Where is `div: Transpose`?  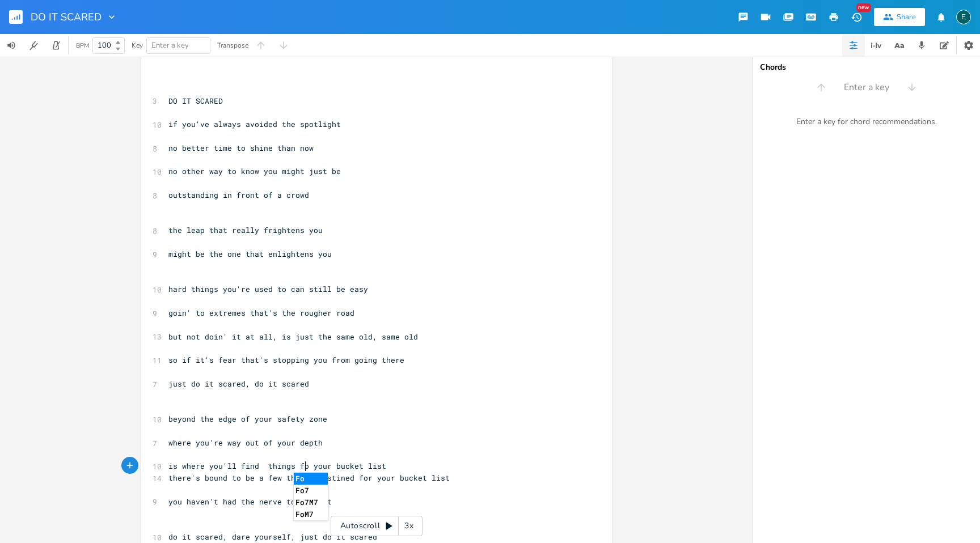
div: Transpose is located at coordinates (233, 46).